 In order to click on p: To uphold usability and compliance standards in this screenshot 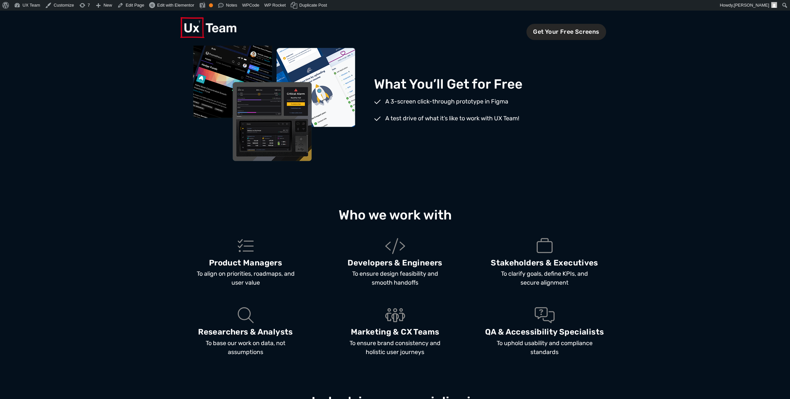, I will do `click(545, 348)`.